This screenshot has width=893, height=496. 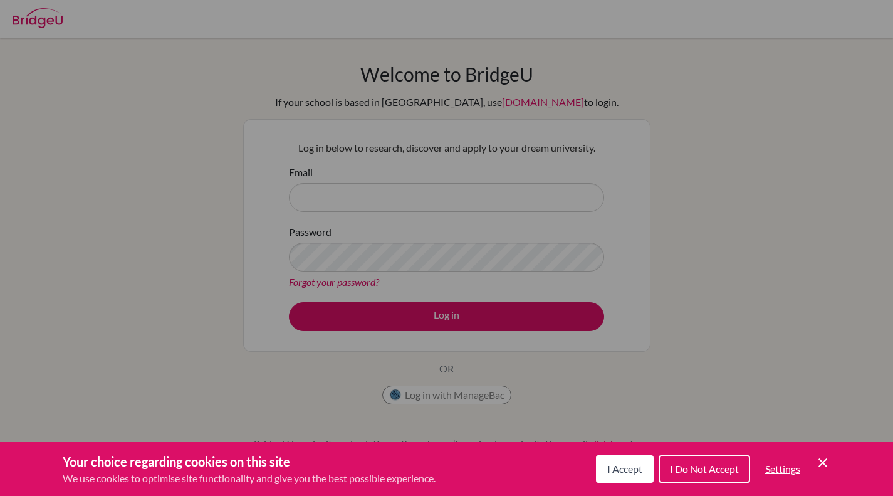 I want to click on button: I Accept, so click(x=625, y=469).